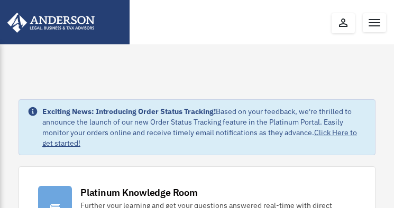 Image resolution: width=394 pixels, height=208 pixels. What do you see at coordinates (129, 112) in the screenshot?
I see `strong: Exciting News: Introducing Order Status Tracking!` at bounding box center [129, 112].